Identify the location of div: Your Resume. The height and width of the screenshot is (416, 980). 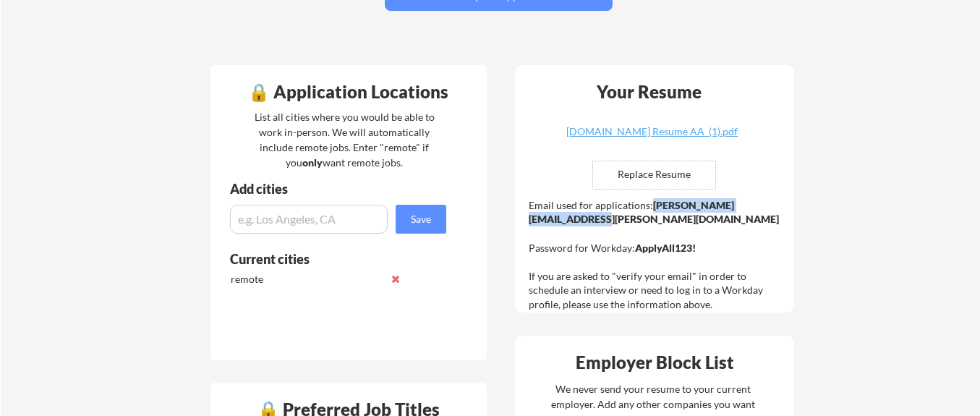
(649, 92).